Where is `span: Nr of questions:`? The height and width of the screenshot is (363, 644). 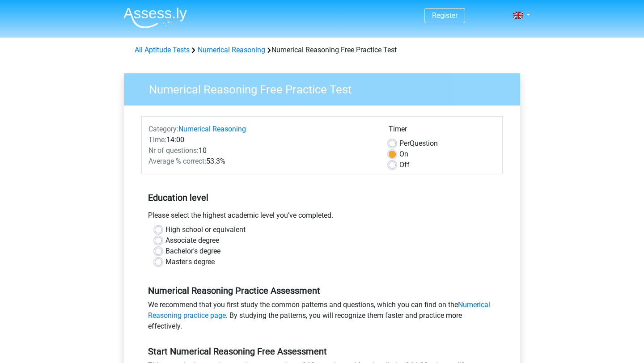
span: Nr of questions: is located at coordinates (173, 150).